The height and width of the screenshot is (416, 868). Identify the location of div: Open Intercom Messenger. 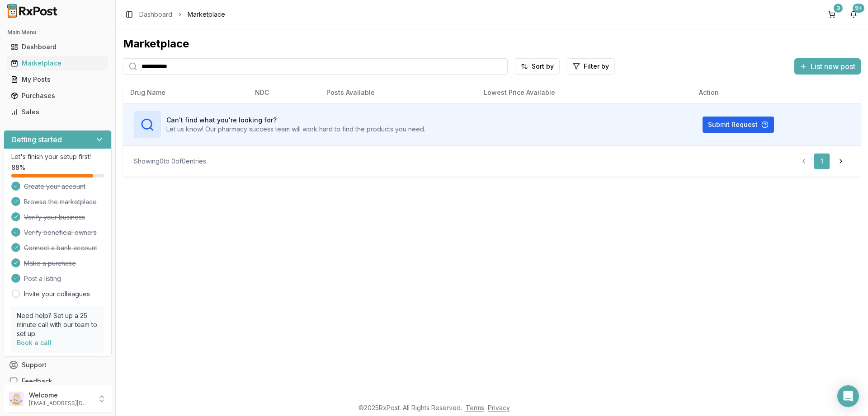
(848, 397).